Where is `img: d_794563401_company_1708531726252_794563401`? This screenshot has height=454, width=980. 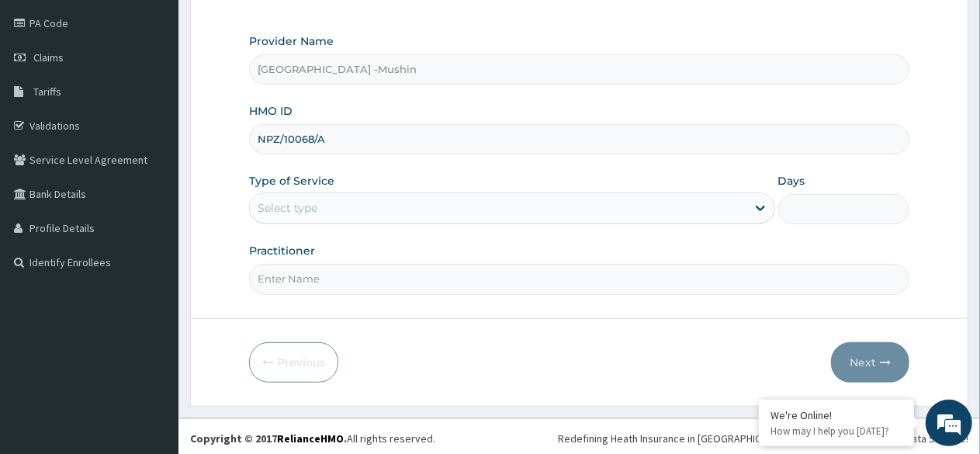
img: d_794563401_company_1708531726252_794563401 is located at coordinates (46, 97).